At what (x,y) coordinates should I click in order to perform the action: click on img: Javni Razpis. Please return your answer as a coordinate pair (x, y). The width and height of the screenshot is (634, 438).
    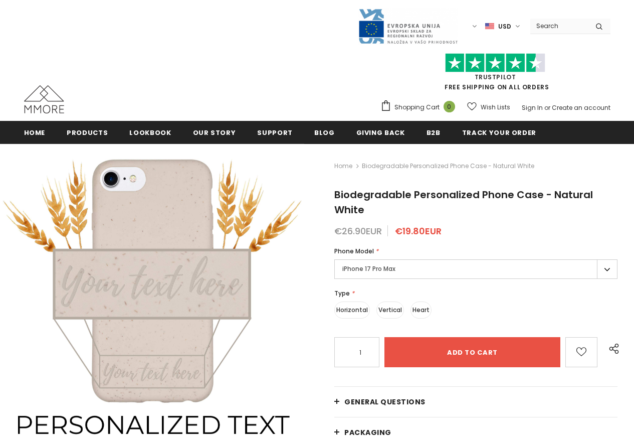
    Looking at the image, I should click on (408, 26).